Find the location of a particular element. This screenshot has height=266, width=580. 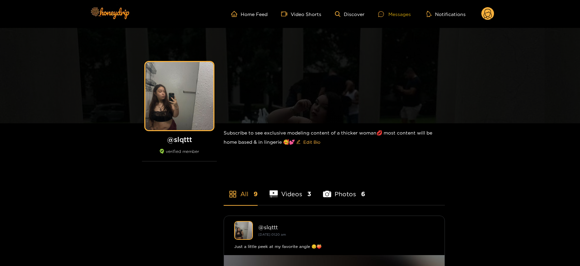

li: All is located at coordinates (241, 189).